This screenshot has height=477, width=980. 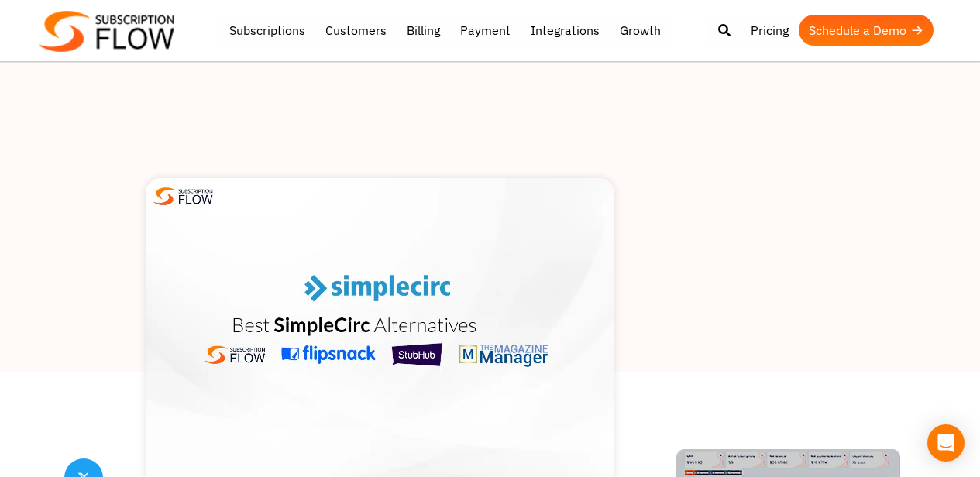 I want to click on a: Schedule a Demo, so click(x=866, y=30).